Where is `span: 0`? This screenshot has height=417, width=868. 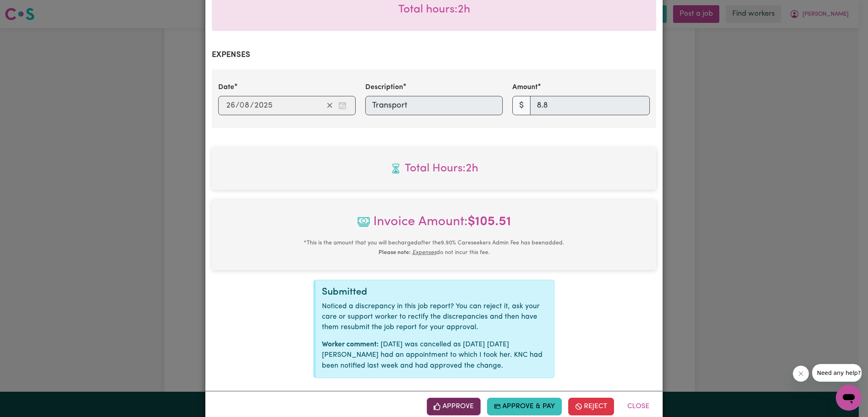 span: 0 is located at coordinates (242, 105).